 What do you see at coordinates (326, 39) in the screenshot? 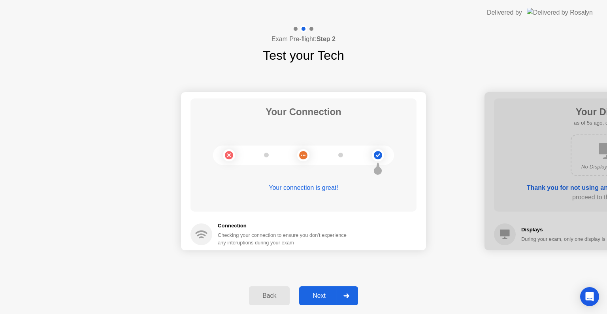
I see `b: Step 2` at bounding box center [326, 39].